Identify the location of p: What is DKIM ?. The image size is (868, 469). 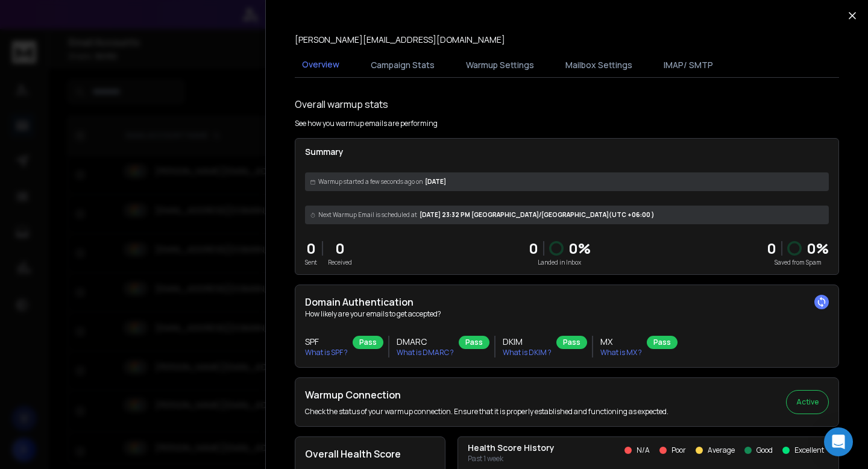
(527, 352).